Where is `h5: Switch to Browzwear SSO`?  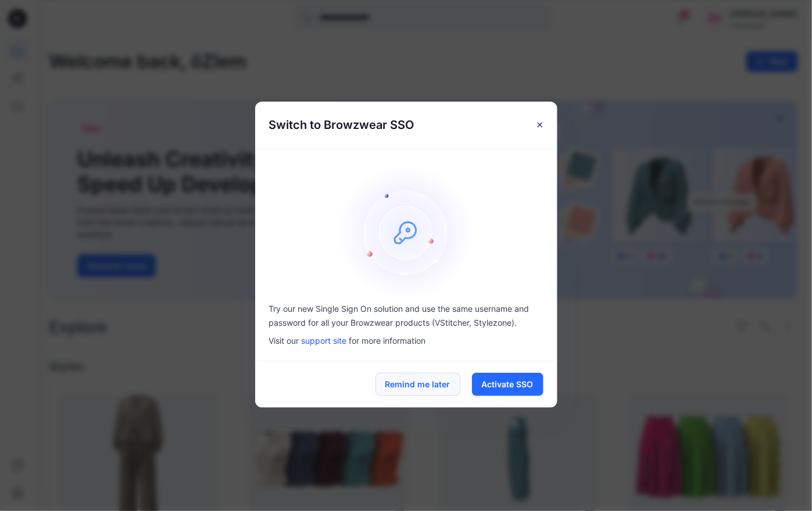 h5: Switch to Browzwear SSO is located at coordinates (342, 125).